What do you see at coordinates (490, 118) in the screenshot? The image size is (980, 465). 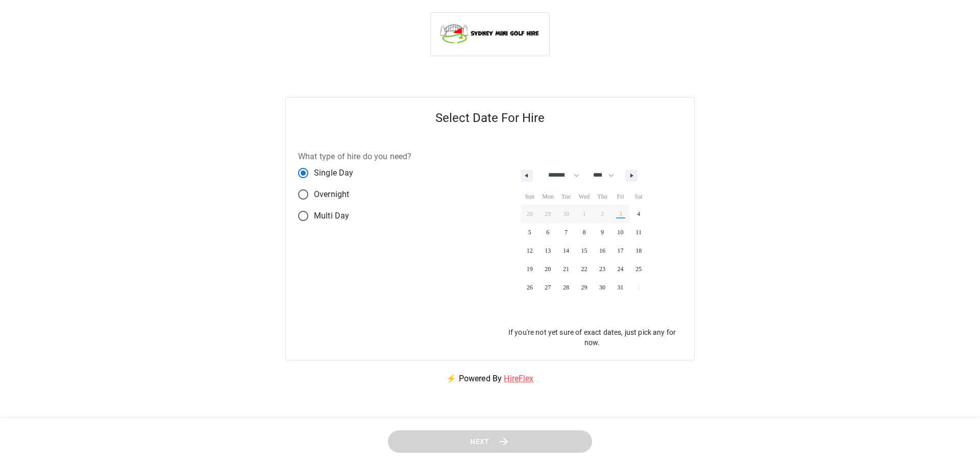 I see `h5: Select Date For Hire` at bounding box center [490, 118].